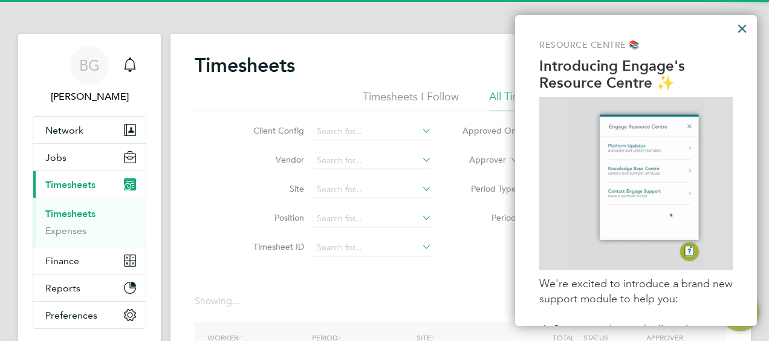 Image resolution: width=769 pixels, height=341 pixels. I want to click on label: Timesheet ID, so click(277, 247).